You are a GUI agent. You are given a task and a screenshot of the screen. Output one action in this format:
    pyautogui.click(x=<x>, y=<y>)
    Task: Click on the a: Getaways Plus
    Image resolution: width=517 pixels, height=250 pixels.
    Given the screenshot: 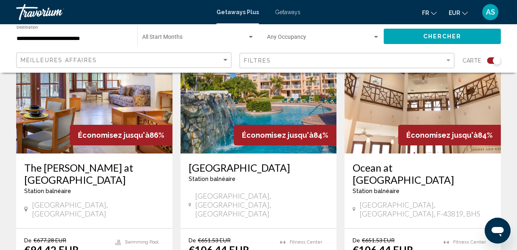 What is the action you would take?
    pyautogui.click(x=237, y=12)
    